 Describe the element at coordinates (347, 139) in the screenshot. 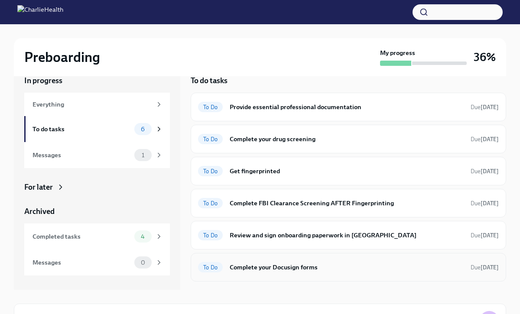

I see `h6: Complete your drug screening` at that location.